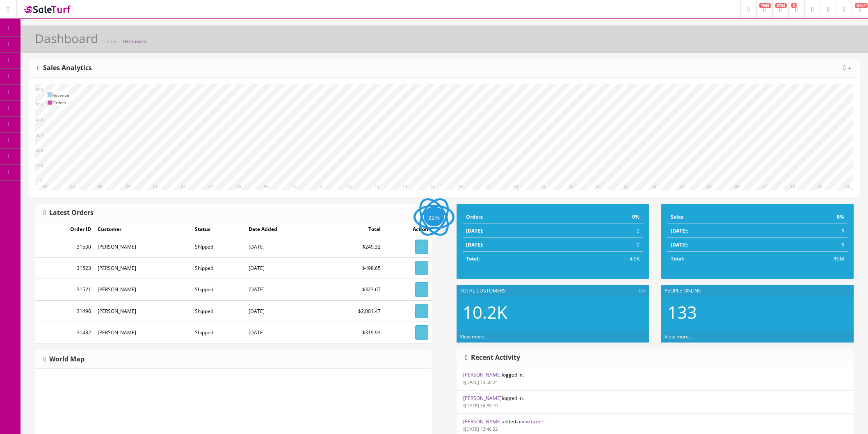 The height and width of the screenshot is (434, 868). What do you see at coordinates (65, 332) in the screenshot?
I see `td: 31482` at bounding box center [65, 332].